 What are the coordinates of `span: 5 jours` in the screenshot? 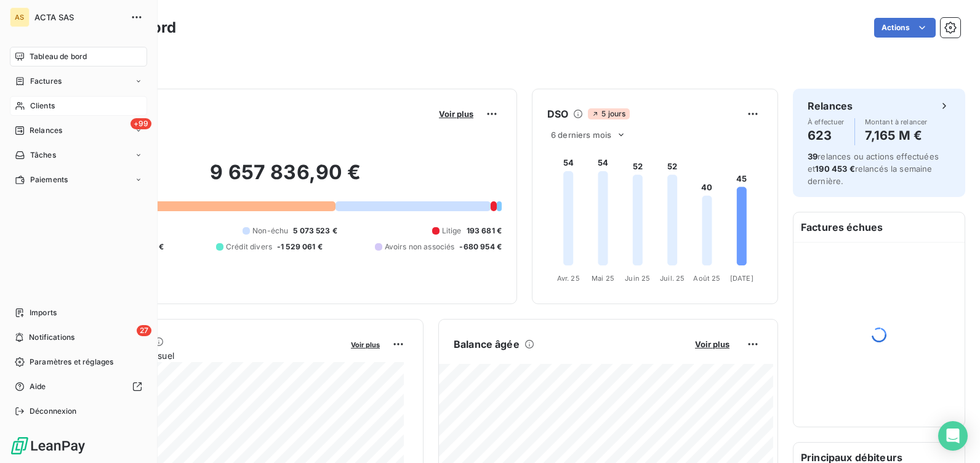 It's located at (608, 113).